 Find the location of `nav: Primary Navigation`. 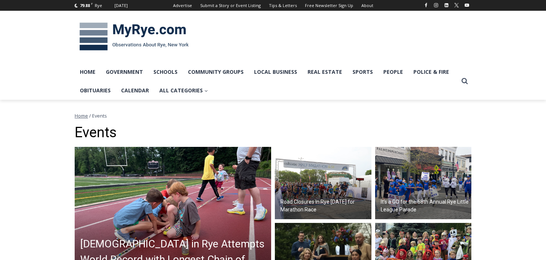

nav: Primary Navigation is located at coordinates (266, 81).